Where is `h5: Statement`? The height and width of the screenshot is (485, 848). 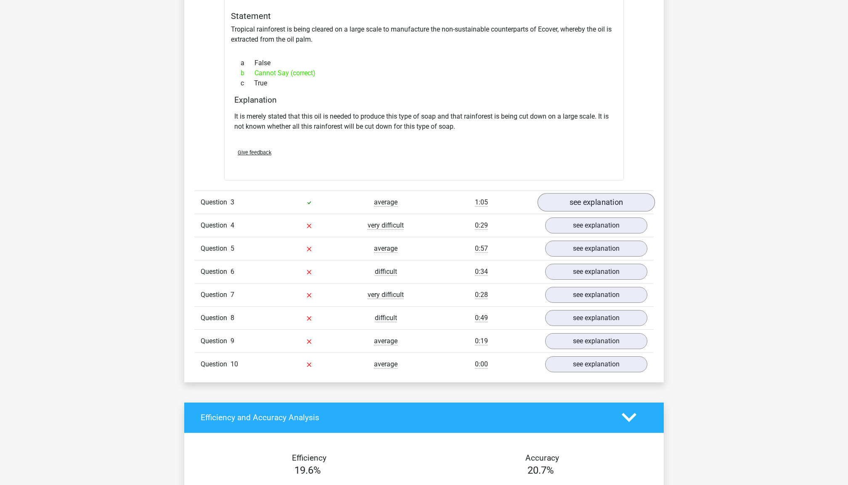 h5: Statement is located at coordinates (424, 16).